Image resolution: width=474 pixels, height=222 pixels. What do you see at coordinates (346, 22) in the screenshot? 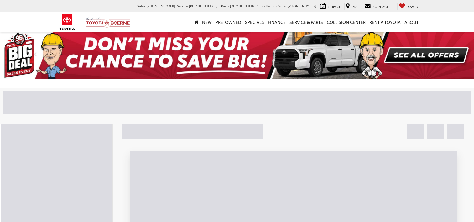
I see `a: Collision Center` at bounding box center [346, 22].